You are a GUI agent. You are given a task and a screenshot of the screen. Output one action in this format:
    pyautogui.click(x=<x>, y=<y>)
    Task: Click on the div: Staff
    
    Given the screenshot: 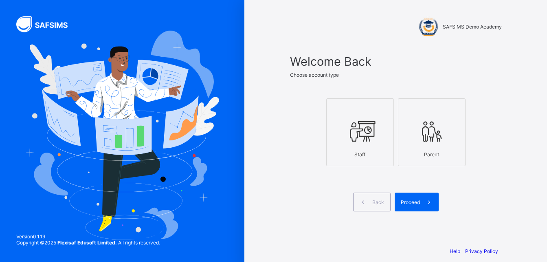 What is the action you would take?
    pyautogui.click(x=360, y=154)
    